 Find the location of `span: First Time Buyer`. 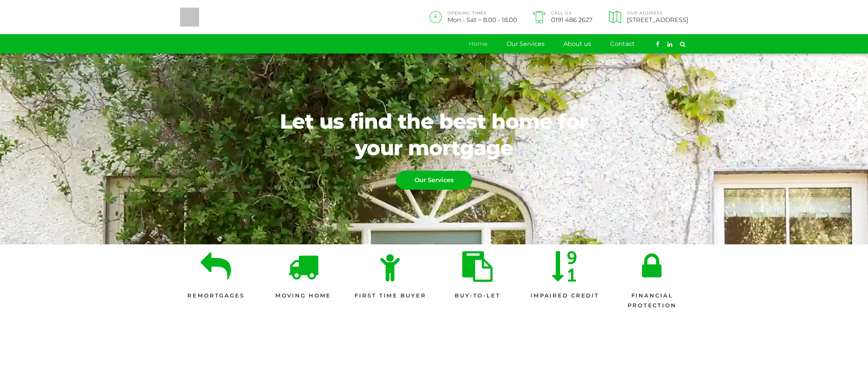

span: First Time Buyer is located at coordinates (390, 296).